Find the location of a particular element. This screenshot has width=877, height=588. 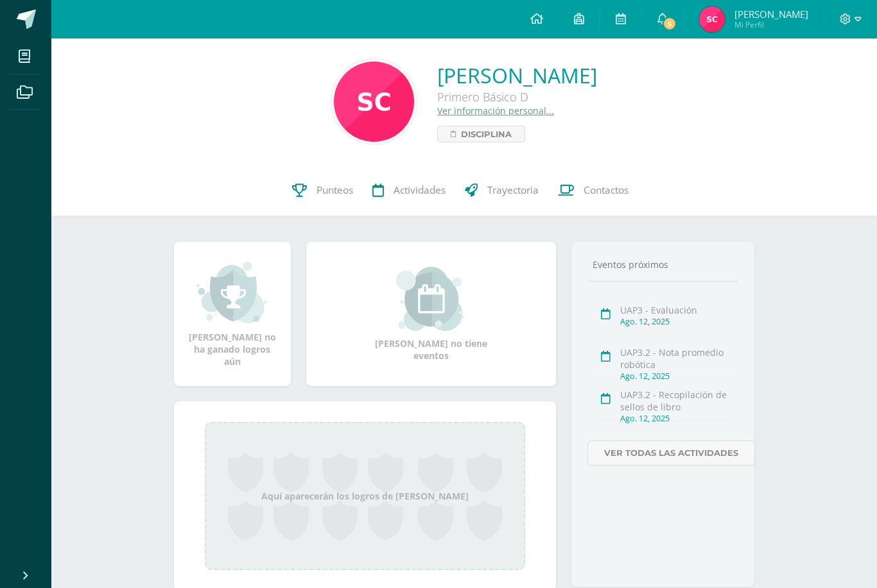

a: Contactos is located at coordinates (593, 191).